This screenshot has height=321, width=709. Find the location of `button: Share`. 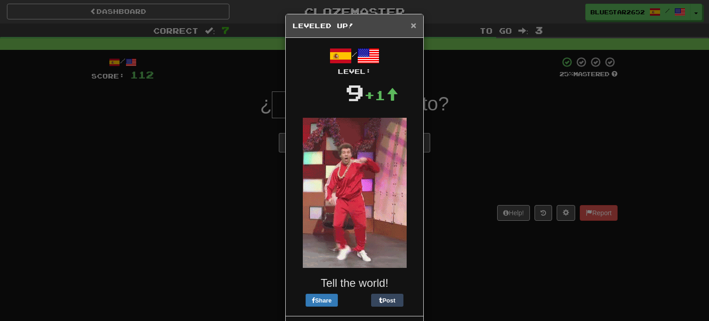

button: Share is located at coordinates (322, 300).